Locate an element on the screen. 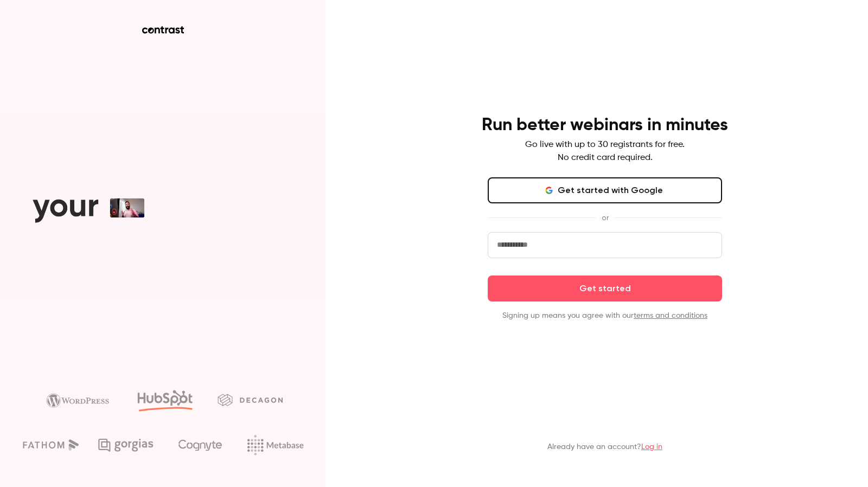 The height and width of the screenshot is (487, 868). p: Signing up means you agree with our is located at coordinates (605, 316).